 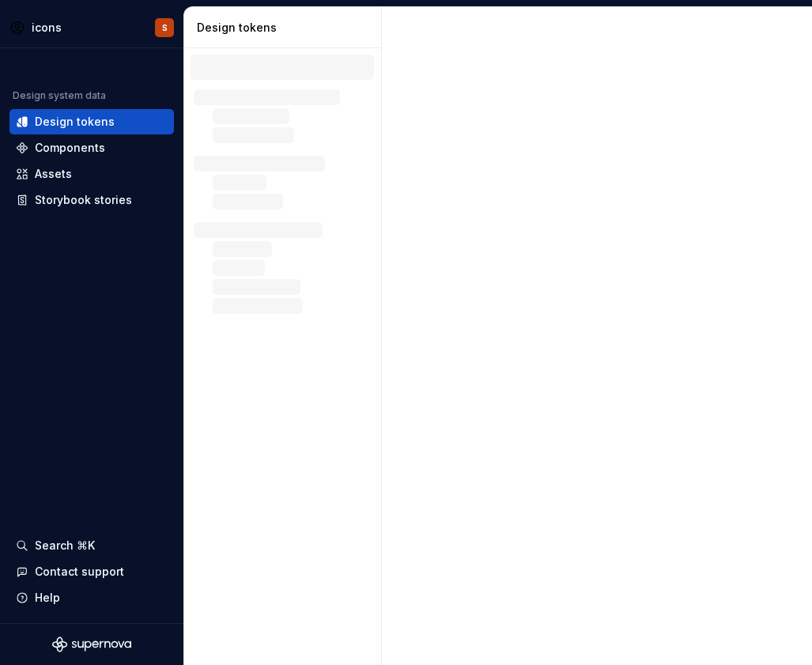 I want to click on a: Storybook stories, so click(x=92, y=200).